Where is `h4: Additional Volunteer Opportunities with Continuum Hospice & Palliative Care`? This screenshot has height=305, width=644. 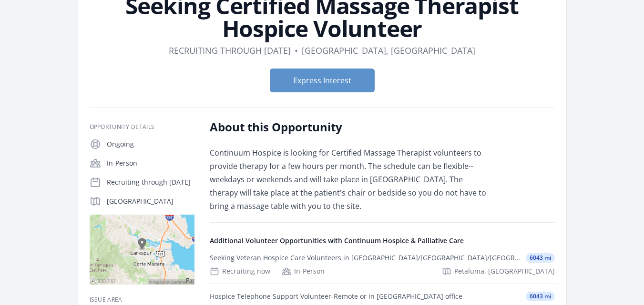
h4: Additional Volunteer Opportunities with Continuum Hospice & Palliative Care is located at coordinates (382, 241).